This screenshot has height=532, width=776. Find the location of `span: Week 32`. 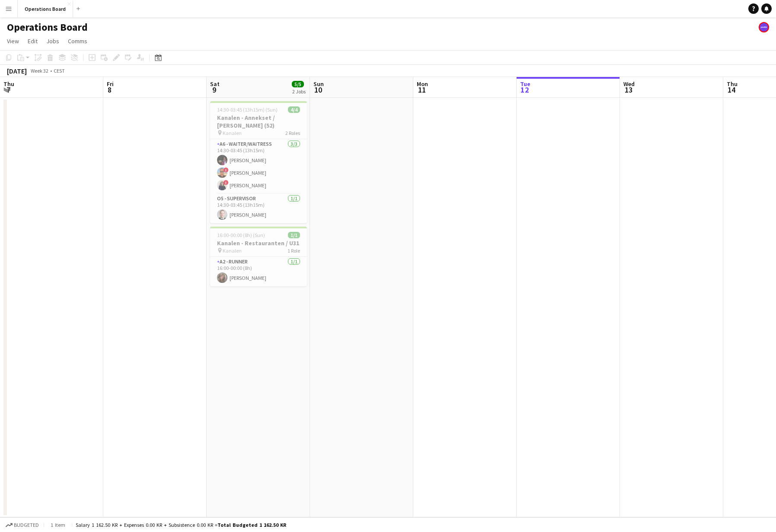

span: Week 32 is located at coordinates (40, 70).